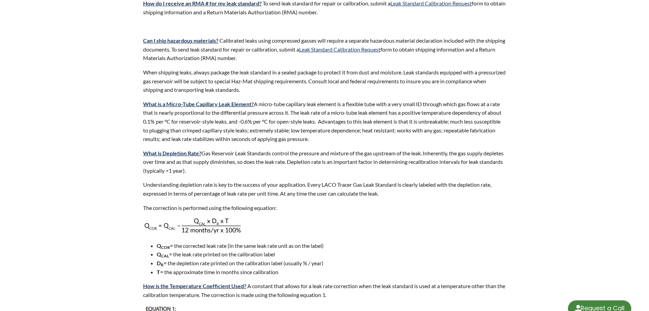 The height and width of the screenshot is (311, 649). What do you see at coordinates (325, 121) in the screenshot?
I see `p: A micro-tube capillary leak element is a flexible tube with a very small ID through which gas flo...` at bounding box center [325, 121].